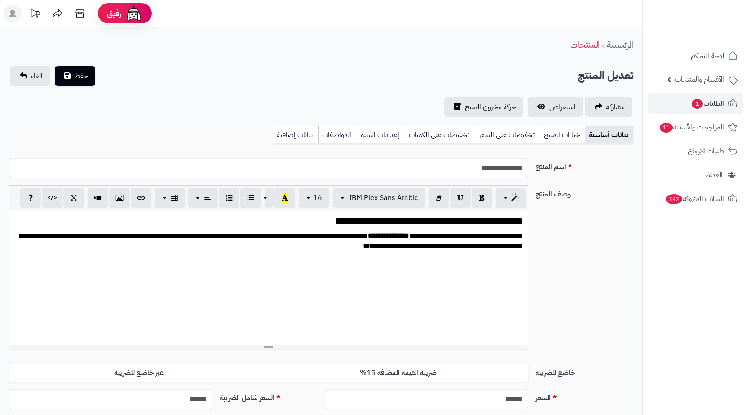  What do you see at coordinates (695, 175) in the screenshot?
I see `a: العملاء` at bounding box center [695, 175].